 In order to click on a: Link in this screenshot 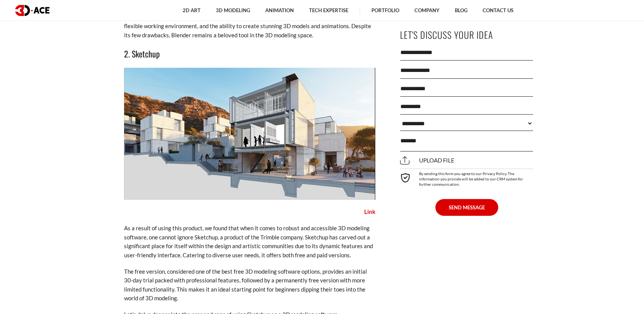, I will do `click(369, 212)`.